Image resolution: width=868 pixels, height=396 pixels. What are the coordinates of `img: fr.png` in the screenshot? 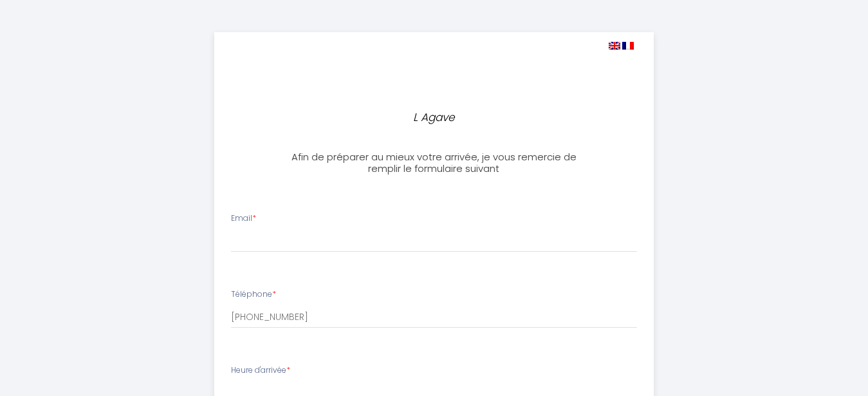 It's located at (628, 45).